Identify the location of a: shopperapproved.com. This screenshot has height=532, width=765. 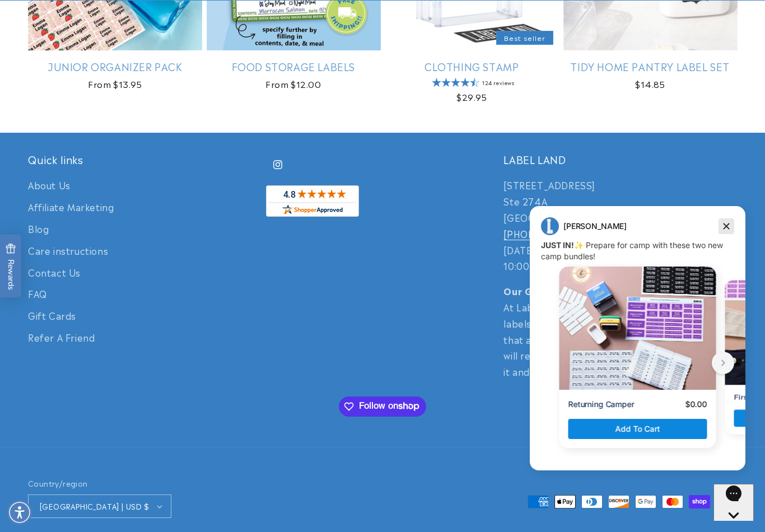
(313, 203).